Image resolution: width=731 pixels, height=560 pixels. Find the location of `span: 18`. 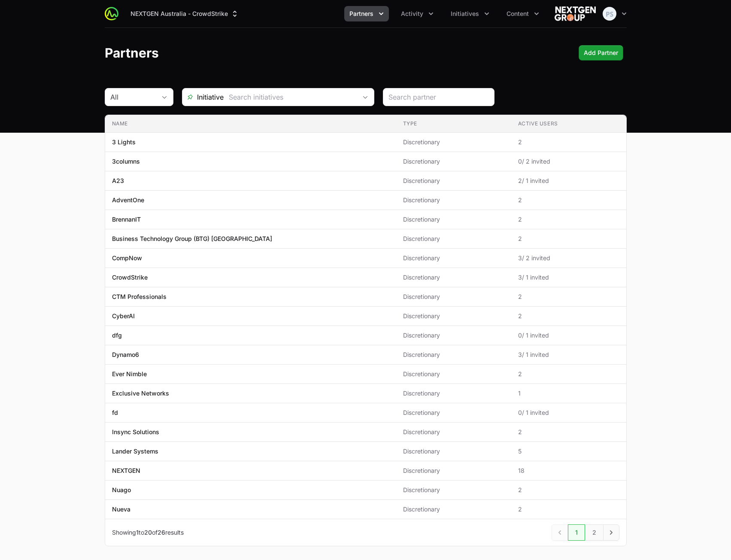

span: 18 is located at coordinates (569, 470).